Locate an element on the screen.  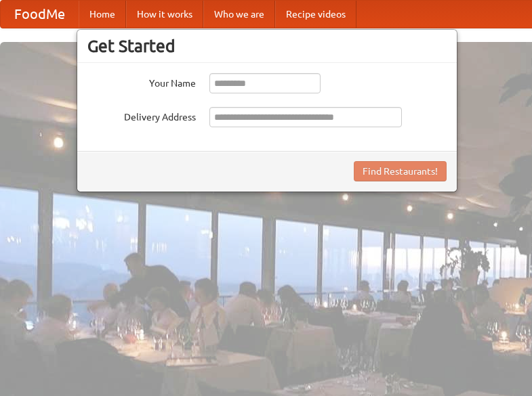
a: FoodMe is located at coordinates (39, 14).